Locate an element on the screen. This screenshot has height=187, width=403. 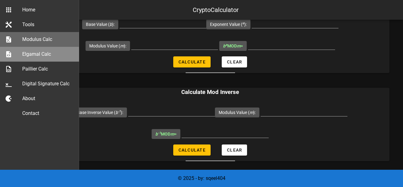
div: Contact is located at coordinates (48, 113).